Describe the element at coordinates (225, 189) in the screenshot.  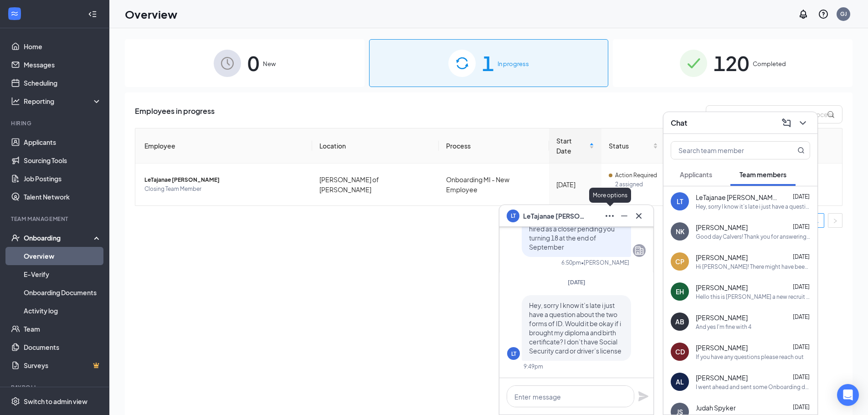
I see `span: Closing Team Member` at that location.